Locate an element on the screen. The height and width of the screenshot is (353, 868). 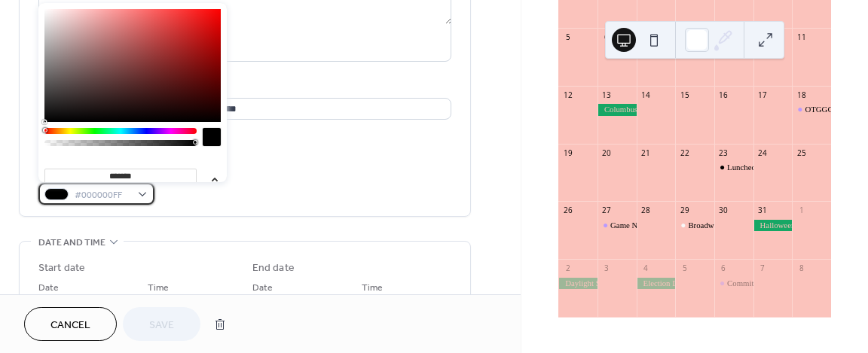
div: 24 is located at coordinates (763, 152).